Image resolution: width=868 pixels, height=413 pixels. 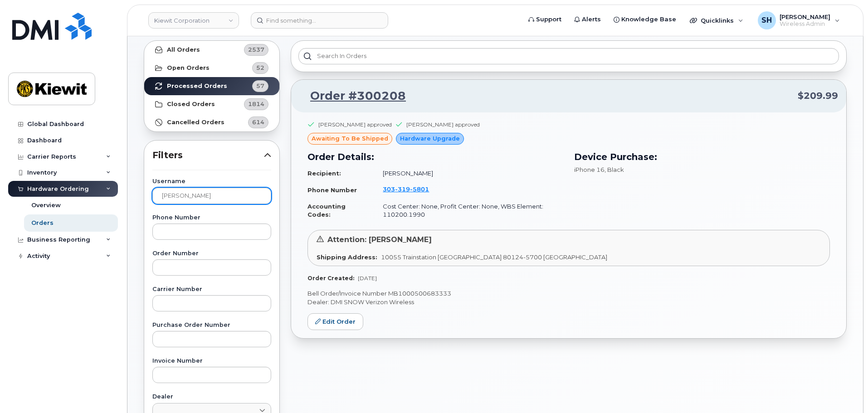 I want to click on a: Open Orders52, so click(x=212, y=68).